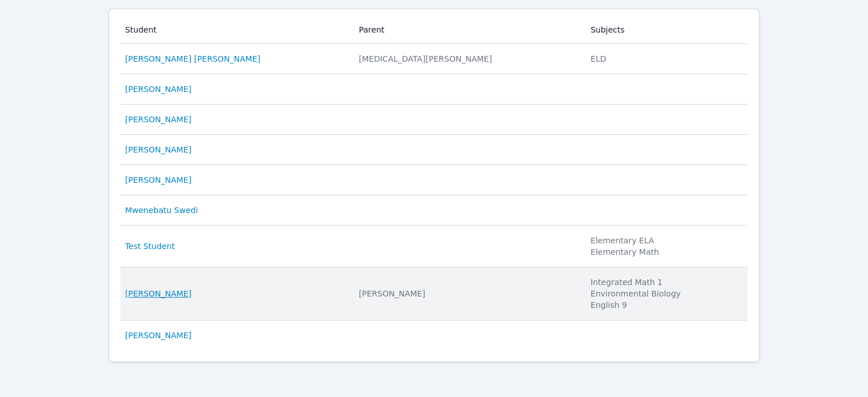 This screenshot has height=397, width=868. Describe the element at coordinates (665, 294) in the screenshot. I see `li: Environmental Biology` at that location.